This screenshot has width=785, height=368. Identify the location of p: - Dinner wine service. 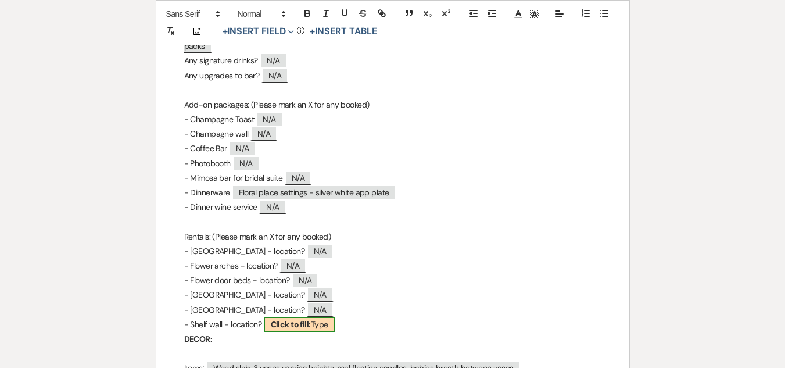
(393, 207).